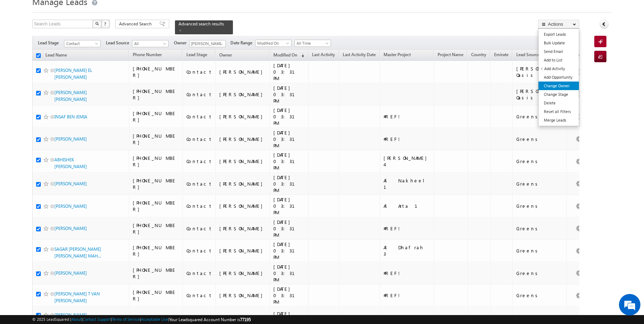  I want to click on a: Modified On (sorted descending), so click(289, 55).